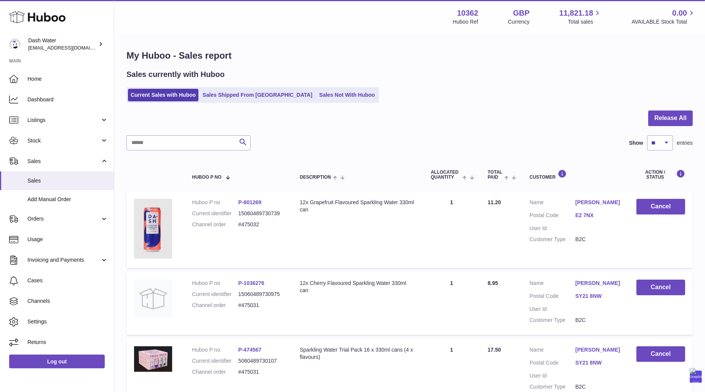 The height and width of the screenshot is (392, 705). I want to click on span: Description, so click(315, 177).